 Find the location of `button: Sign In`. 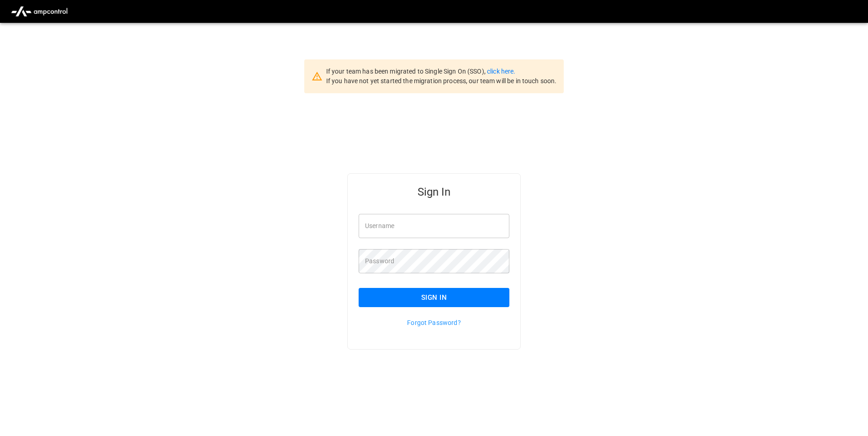

button: Sign In is located at coordinates (434, 298).